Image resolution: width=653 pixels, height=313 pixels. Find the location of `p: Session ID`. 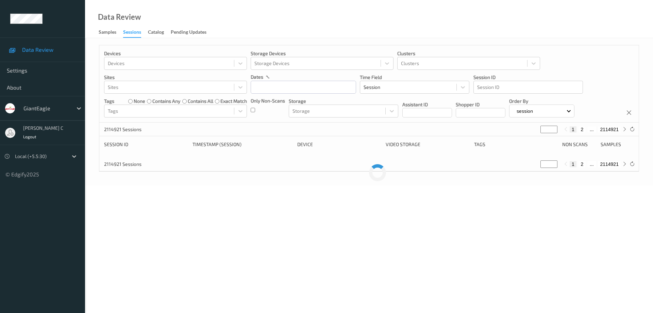

p: Session ID is located at coordinates (528, 77).